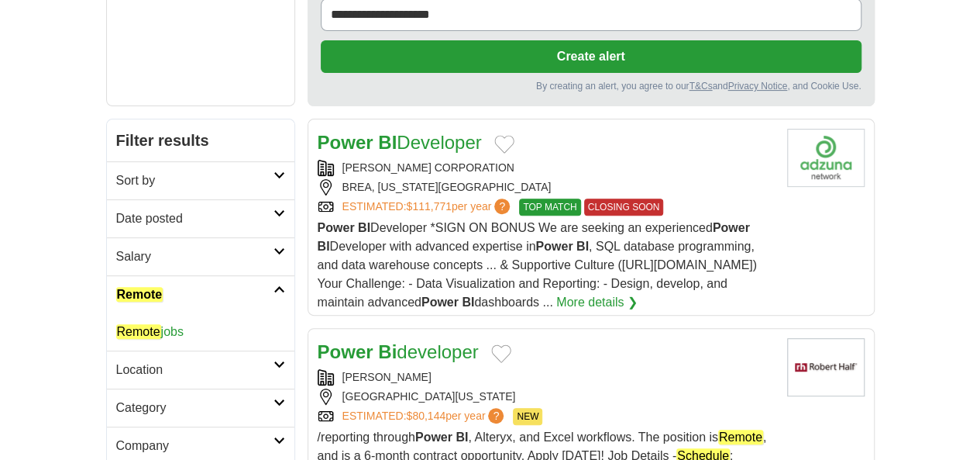  Describe the element at coordinates (194, 446) in the screenshot. I see `h2: Company` at that location.